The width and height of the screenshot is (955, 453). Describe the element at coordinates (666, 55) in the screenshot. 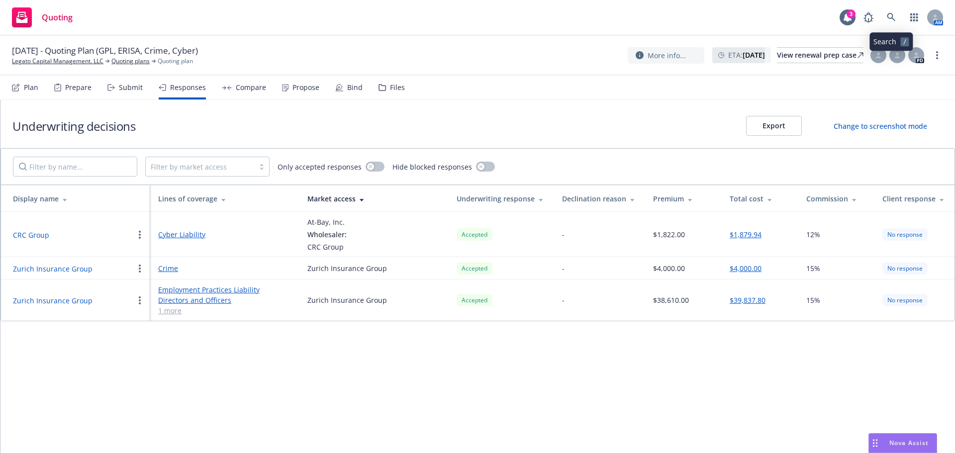

I see `button: More info...` at that location.